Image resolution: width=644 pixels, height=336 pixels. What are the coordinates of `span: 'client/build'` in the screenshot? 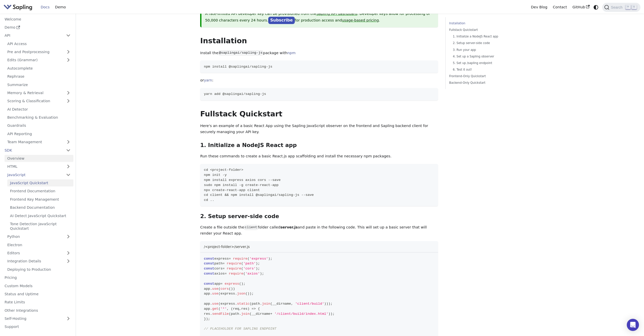 It's located at (309, 304).